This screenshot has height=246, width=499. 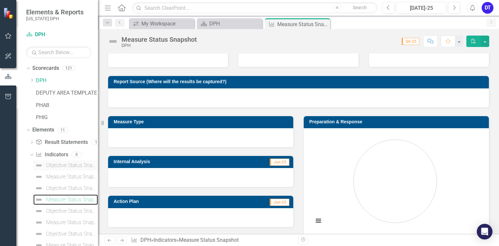 What do you see at coordinates (55, 12) in the screenshot?
I see `span: Elements & Reports` at bounding box center [55, 12].